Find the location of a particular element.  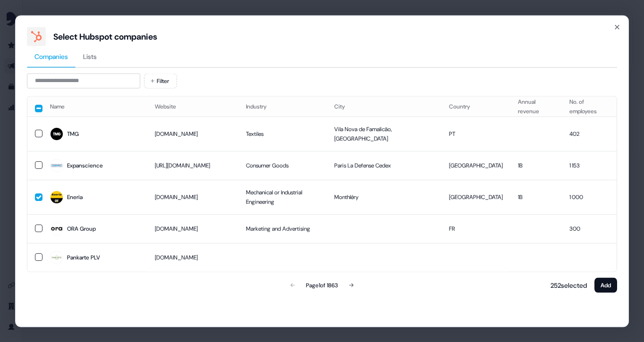

div: Pankarte PLV is located at coordinates (84, 257).